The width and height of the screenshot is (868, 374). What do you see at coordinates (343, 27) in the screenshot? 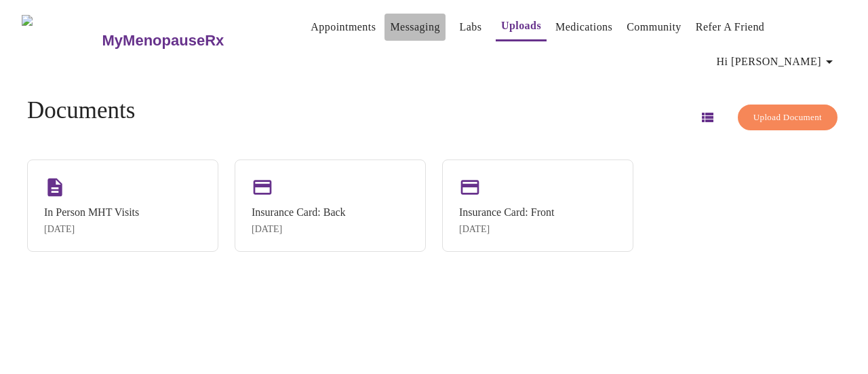
I see `button: Appointments` at bounding box center [343, 27].